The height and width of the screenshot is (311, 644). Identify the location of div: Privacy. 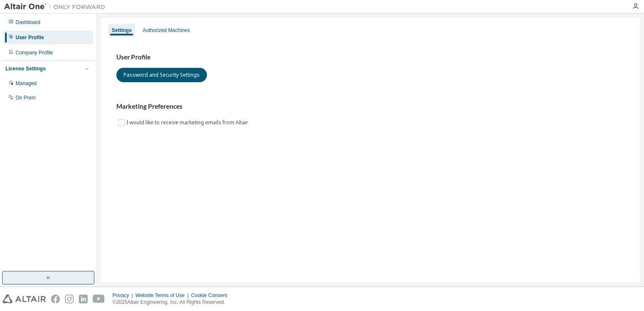
(124, 295).